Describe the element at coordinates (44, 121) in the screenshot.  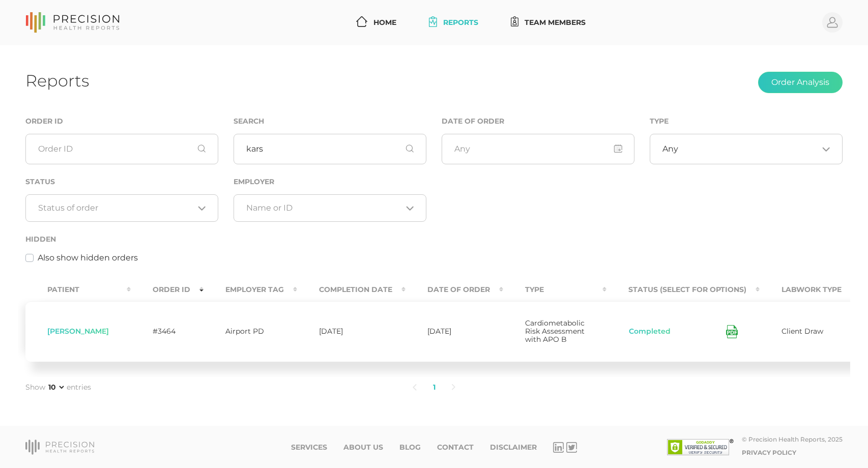
I see `label: Order ID` at that location.